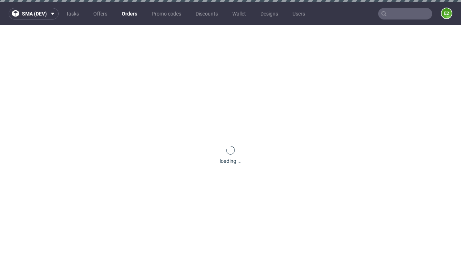  What do you see at coordinates (129, 14) in the screenshot?
I see `a: Orders` at bounding box center [129, 14].